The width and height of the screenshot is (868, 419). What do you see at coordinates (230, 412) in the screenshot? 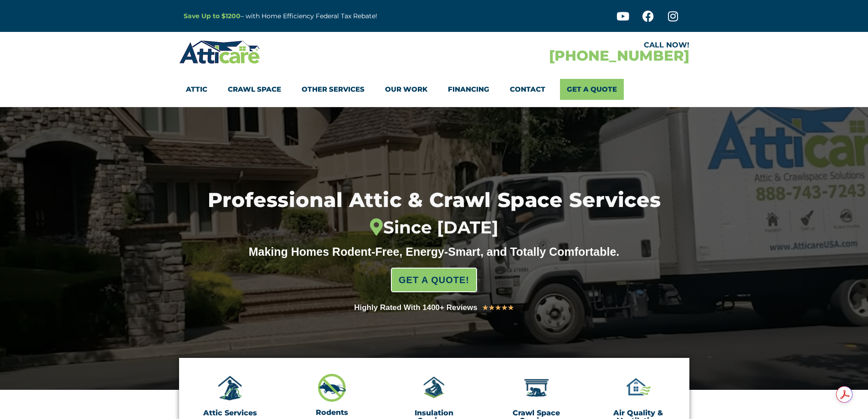
I see `a: Attic Services` at bounding box center [230, 412].